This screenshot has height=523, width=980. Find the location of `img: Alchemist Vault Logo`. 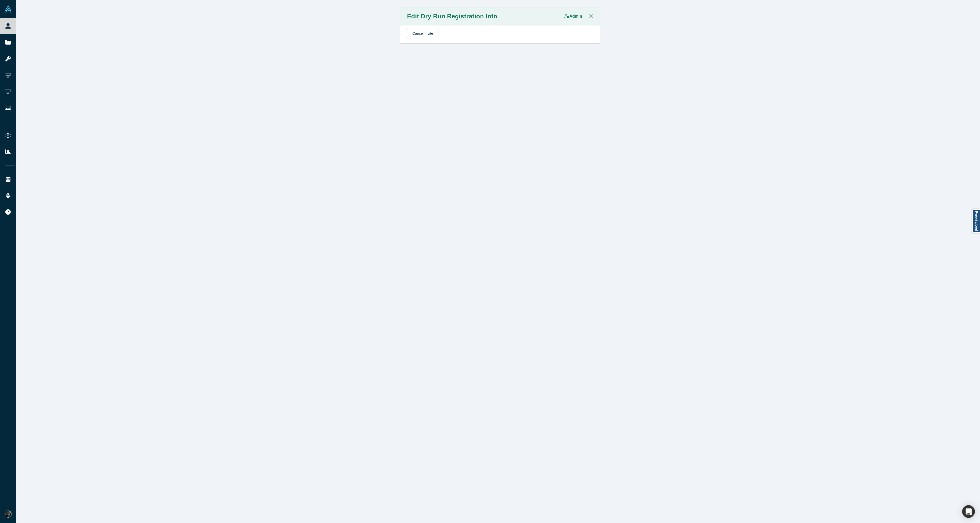

img: Alchemist Vault Logo is located at coordinates (8, 9).